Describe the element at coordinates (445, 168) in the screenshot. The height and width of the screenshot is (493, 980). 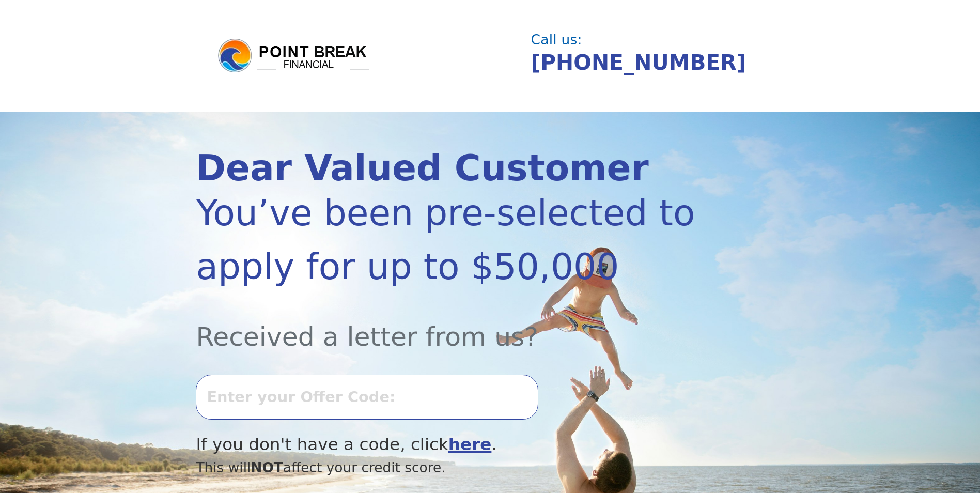
I see `div: Dear Valued Customer` at that location.